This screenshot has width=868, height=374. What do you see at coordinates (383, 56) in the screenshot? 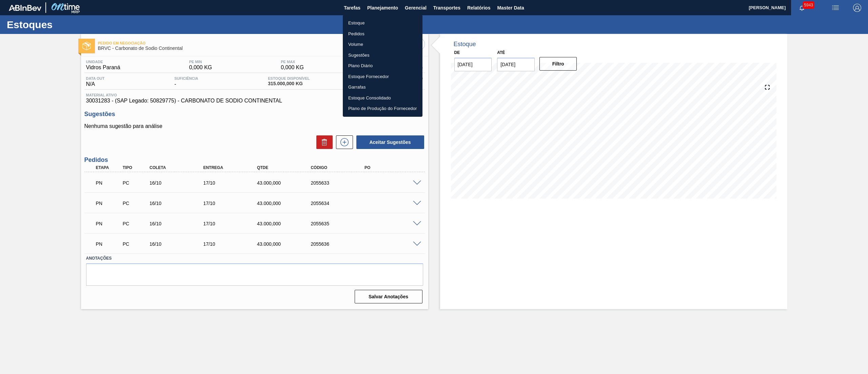
I see `a: Sugestões` at bounding box center [383, 56].